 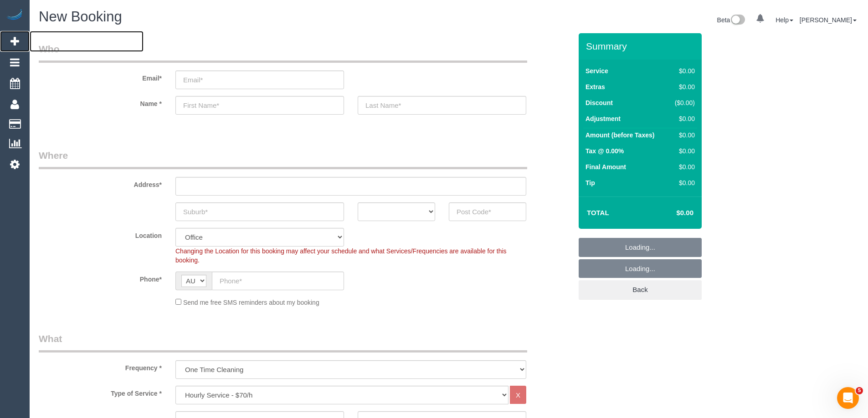 What do you see at coordinates (671, 213) in the screenshot?
I see `h4: $0.00` at bounding box center [671, 213].